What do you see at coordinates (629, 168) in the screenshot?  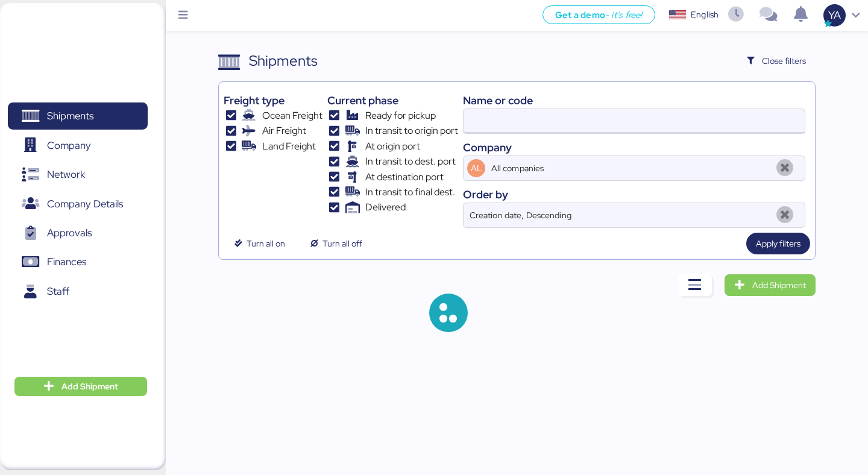 I see `input: AL` at bounding box center [629, 168].